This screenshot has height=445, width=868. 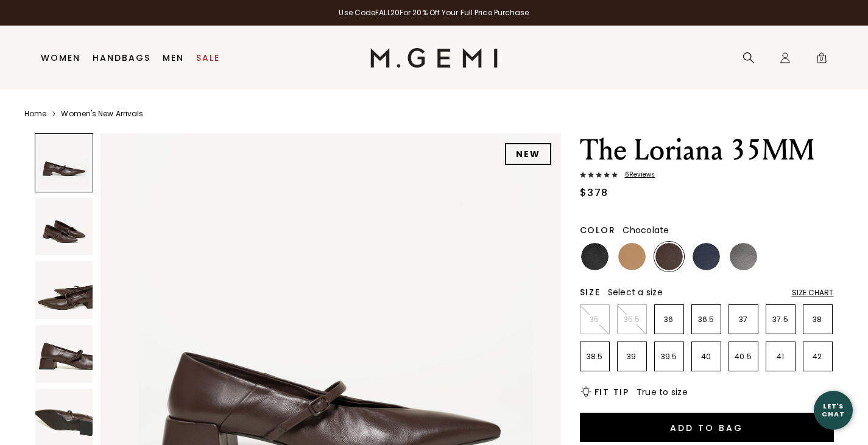 I want to click on p: 36.5, so click(x=706, y=320).